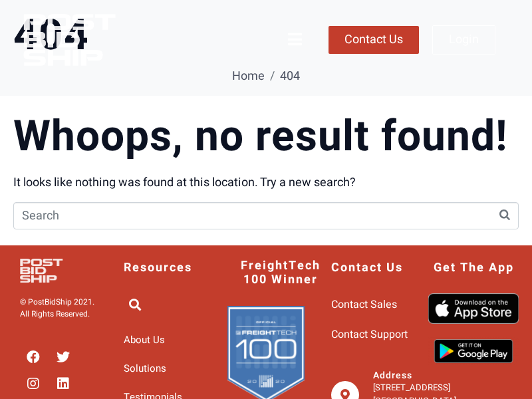 This screenshot has height=399, width=532. What do you see at coordinates (474, 268) in the screenshot?
I see `span: Get The App` at bounding box center [474, 268].